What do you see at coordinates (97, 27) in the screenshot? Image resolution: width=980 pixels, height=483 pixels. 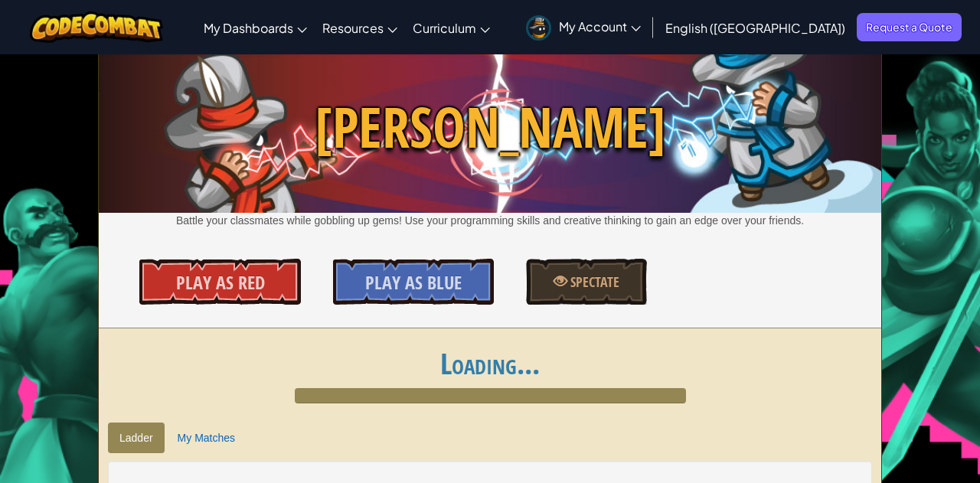 I see `a: CodeCombat logo` at bounding box center [97, 27].